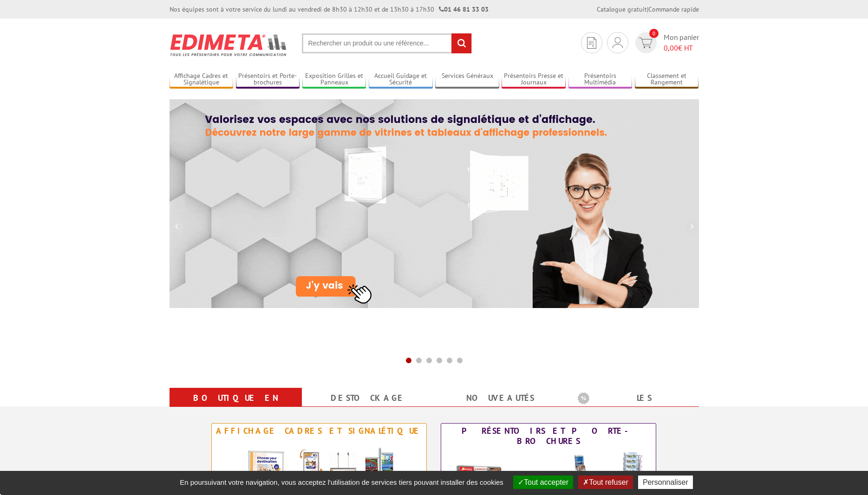 Image resolution: width=868 pixels, height=495 pixels. Describe the element at coordinates (681, 42) in the screenshot. I see `span: Mon panier` at that location.